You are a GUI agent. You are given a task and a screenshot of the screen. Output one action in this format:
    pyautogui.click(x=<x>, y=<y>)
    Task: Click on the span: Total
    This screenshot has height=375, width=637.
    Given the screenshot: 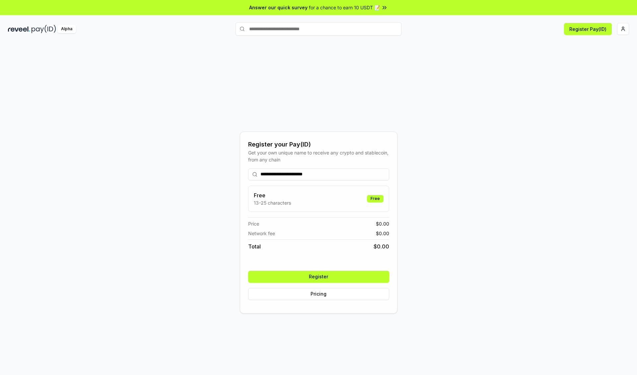 What is the action you would take?
    pyautogui.click(x=255, y=246)
    